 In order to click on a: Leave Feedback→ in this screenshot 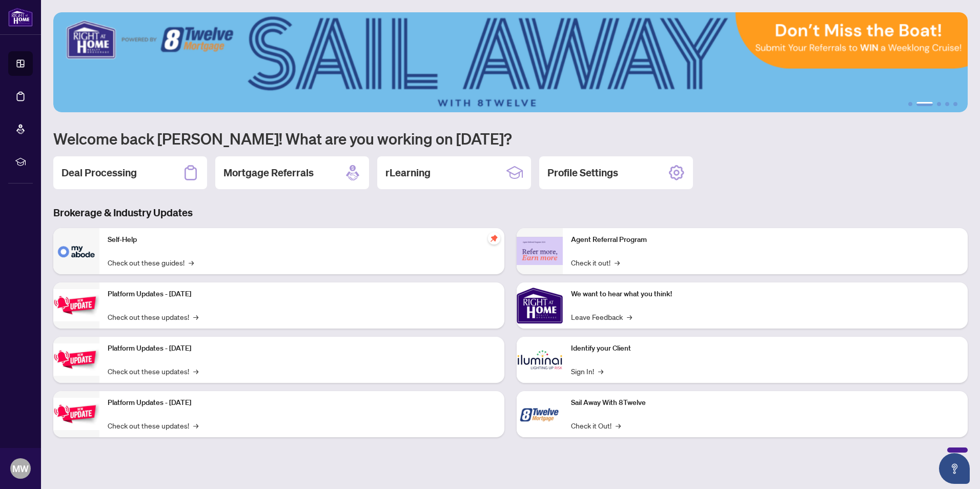, I will do `click(601, 317)`.